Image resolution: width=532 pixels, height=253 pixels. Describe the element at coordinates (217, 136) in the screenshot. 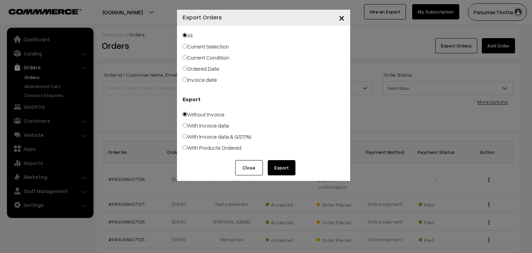

I see `label: With Invoice data & GST(%)` at that location.